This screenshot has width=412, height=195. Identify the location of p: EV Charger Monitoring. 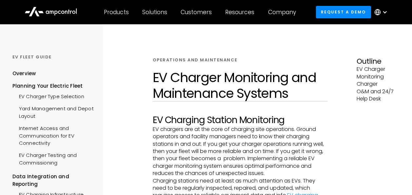
(378, 73).